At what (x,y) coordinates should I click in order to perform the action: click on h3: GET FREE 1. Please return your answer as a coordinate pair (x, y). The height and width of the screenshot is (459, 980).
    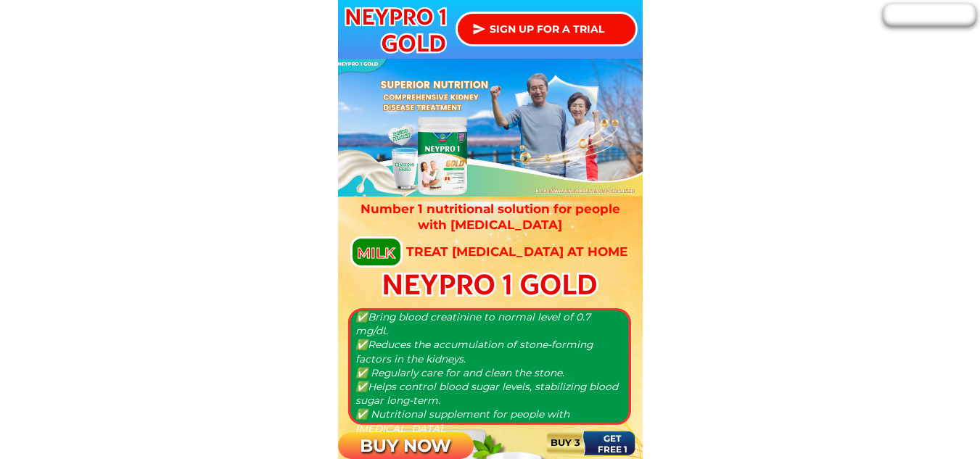
    Looking at the image, I should click on (612, 444).